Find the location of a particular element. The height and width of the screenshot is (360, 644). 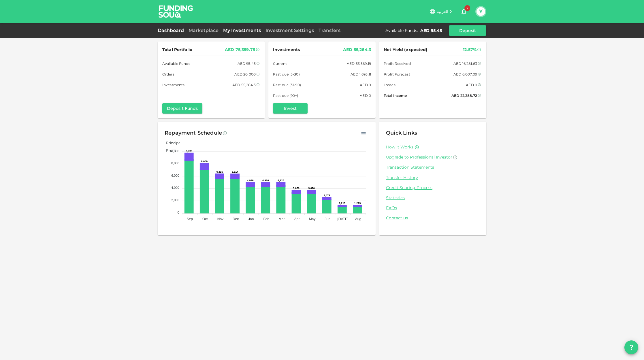

button: question is located at coordinates (631, 347).